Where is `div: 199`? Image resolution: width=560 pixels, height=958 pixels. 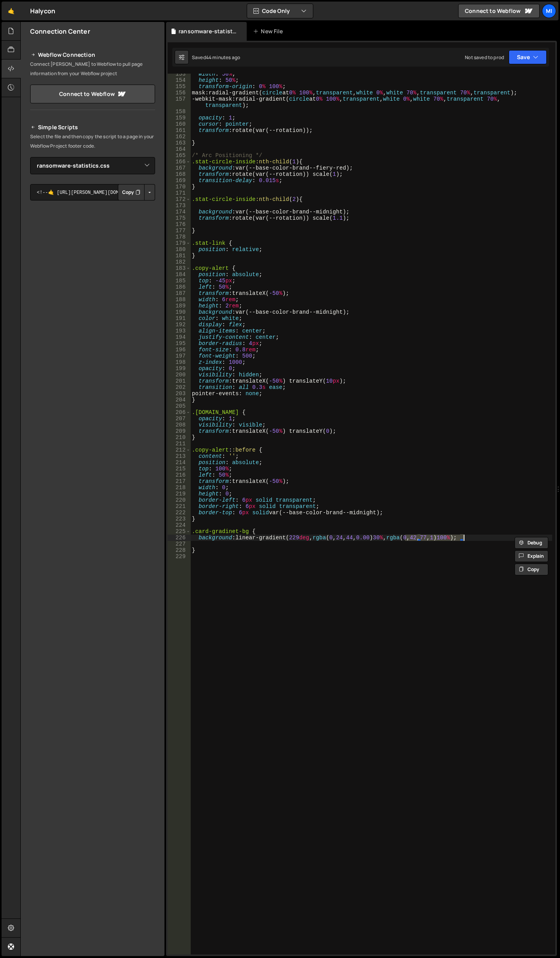
div: 199 is located at coordinates (179, 368).